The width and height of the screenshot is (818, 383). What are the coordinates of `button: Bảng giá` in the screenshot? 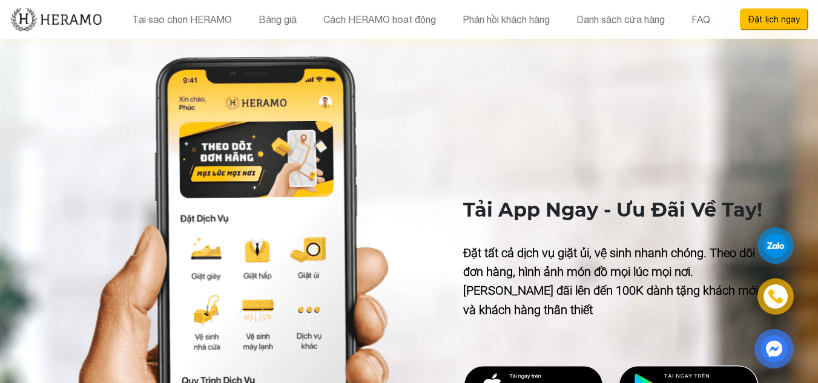 It's located at (277, 19).